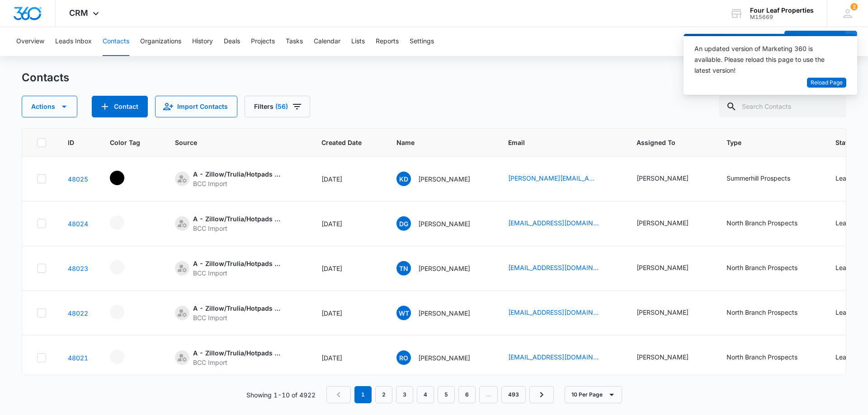 This screenshot has width=868, height=415. What do you see at coordinates (826, 83) in the screenshot?
I see `span: Reload Page` at bounding box center [826, 83].